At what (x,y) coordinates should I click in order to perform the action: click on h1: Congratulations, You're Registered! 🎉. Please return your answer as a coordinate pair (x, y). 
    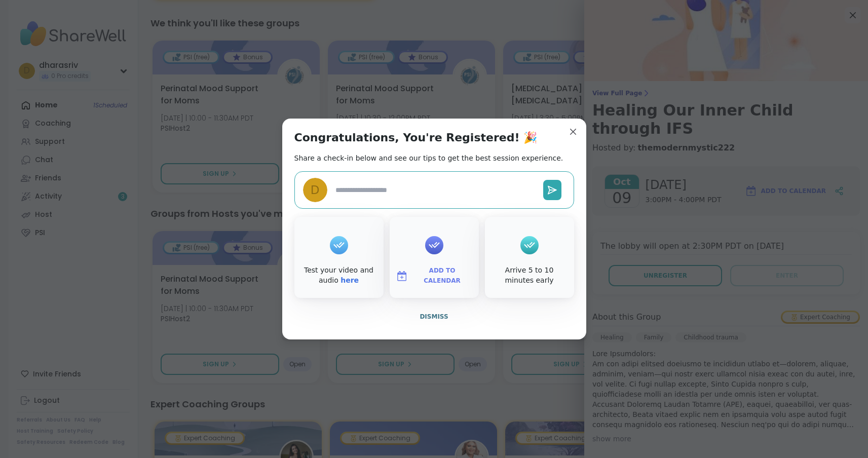
    Looking at the image, I should click on (416, 138).